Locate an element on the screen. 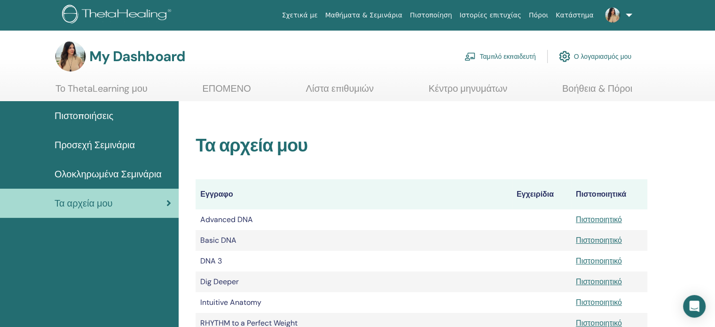  a: Πιστοποίηση is located at coordinates (431, 15).